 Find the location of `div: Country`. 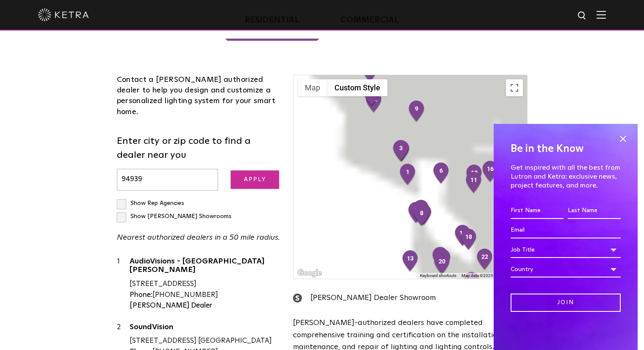

div: Country is located at coordinates (565, 269).